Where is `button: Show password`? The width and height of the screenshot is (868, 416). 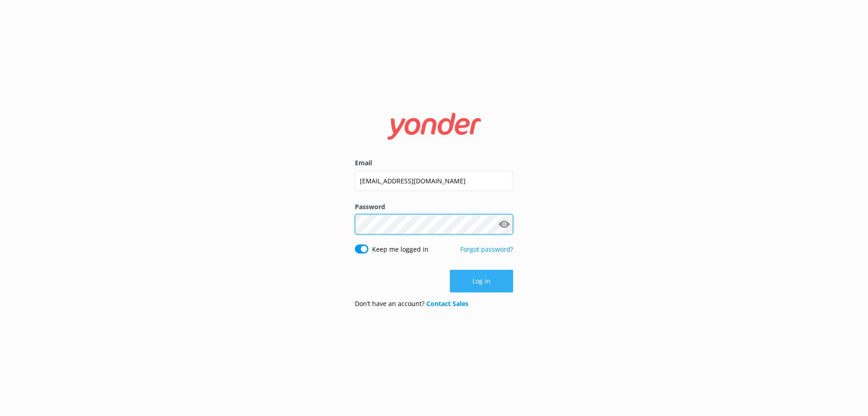
button: Show password is located at coordinates (504, 224).